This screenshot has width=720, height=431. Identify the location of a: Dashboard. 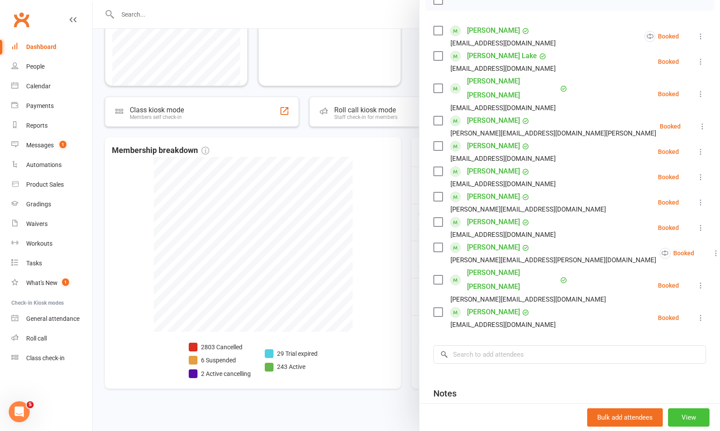
(52, 47).